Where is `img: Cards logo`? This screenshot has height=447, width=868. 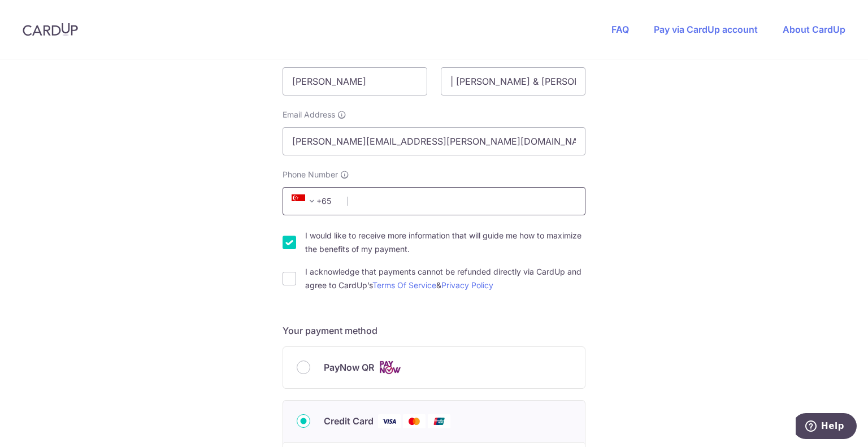
img: Cards logo is located at coordinates (390, 367).